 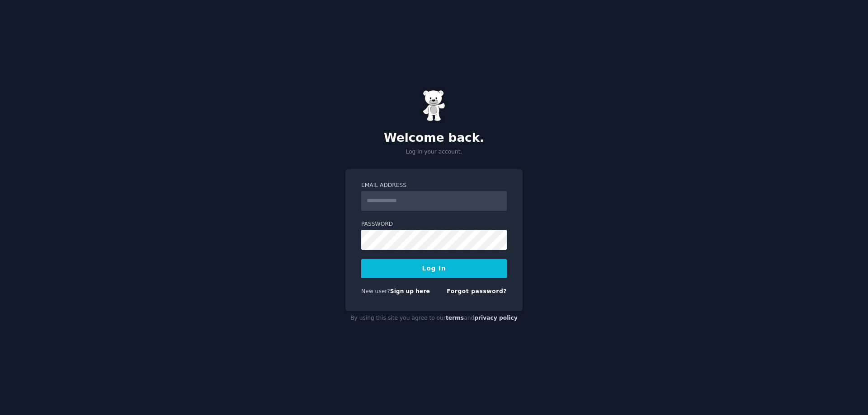 I want to click on label: Password, so click(x=434, y=225).